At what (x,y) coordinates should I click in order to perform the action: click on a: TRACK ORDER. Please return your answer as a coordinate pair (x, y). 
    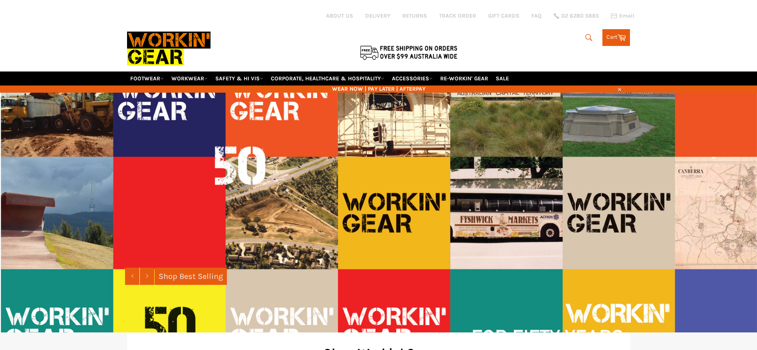
    Looking at the image, I should click on (458, 16).